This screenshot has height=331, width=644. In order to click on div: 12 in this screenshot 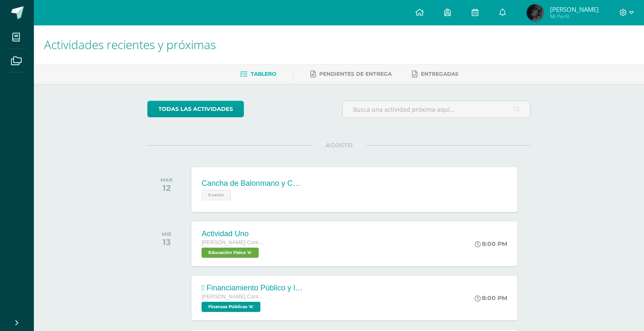, I will do `click(166, 188)`.